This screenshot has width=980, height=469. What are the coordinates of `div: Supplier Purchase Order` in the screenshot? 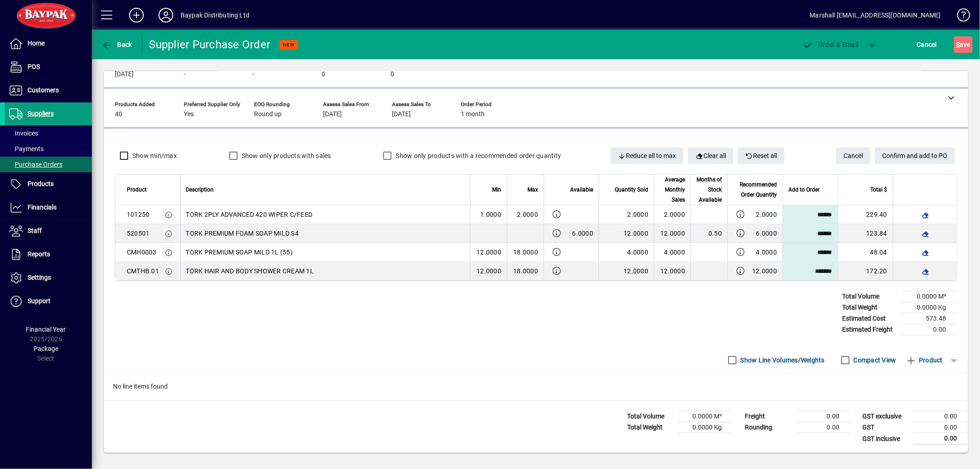 It's located at (210, 45).